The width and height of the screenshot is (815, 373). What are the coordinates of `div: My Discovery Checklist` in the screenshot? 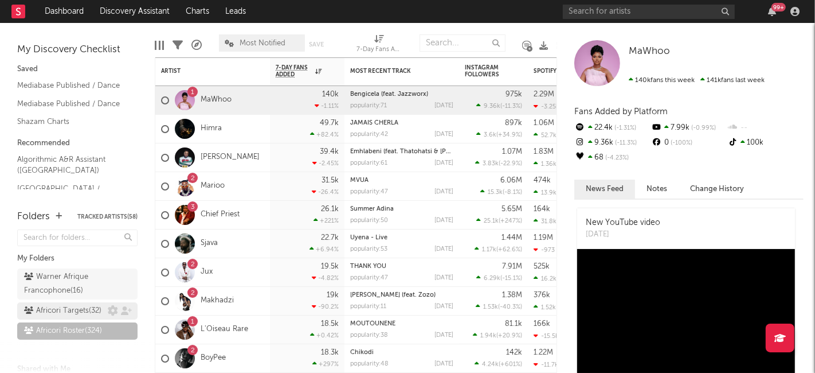 It's located at (77, 50).